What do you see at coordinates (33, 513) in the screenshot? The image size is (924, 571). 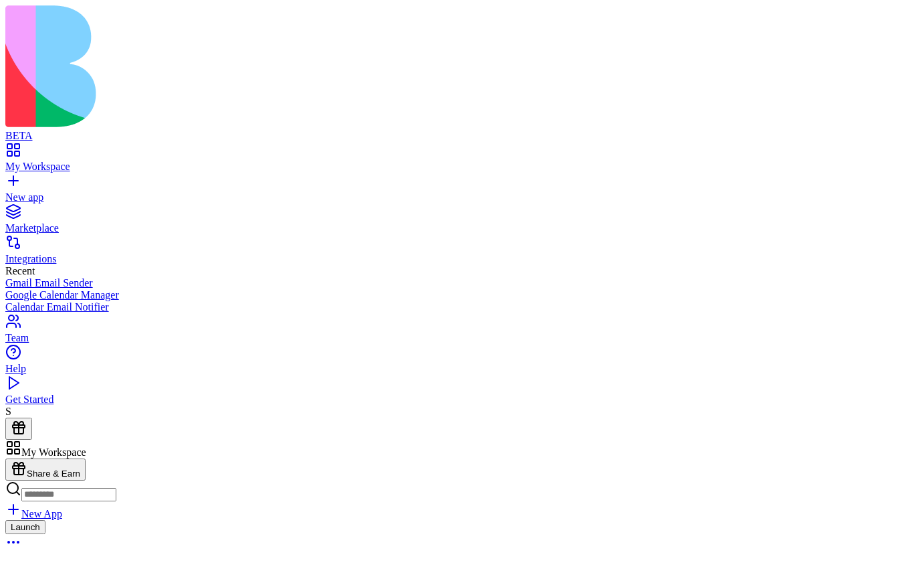 I see `a: New App` at bounding box center [33, 513].